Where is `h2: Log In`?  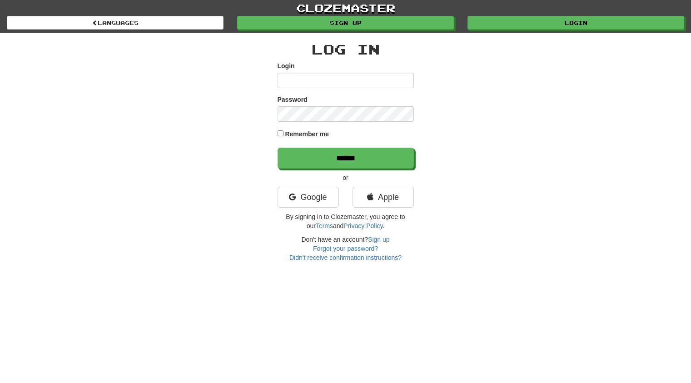 h2: Log In is located at coordinates (346, 49).